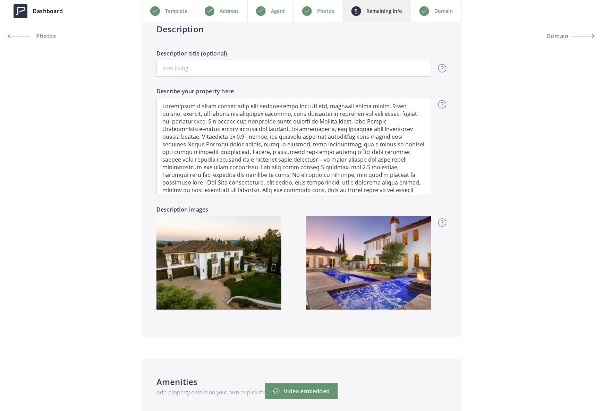 The width and height of the screenshot is (603, 411). What do you see at coordinates (294, 54) in the screenshot?
I see `label: Description title (optional)` at bounding box center [294, 54].